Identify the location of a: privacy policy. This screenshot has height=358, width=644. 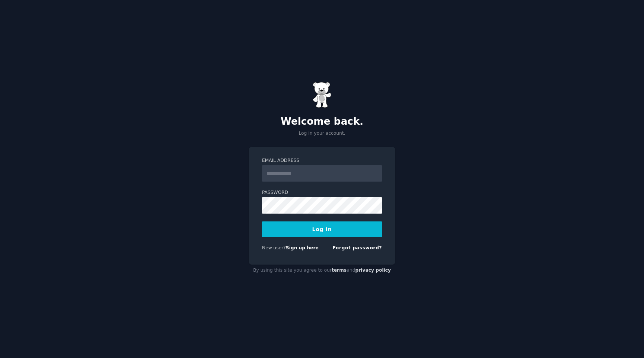
(373, 270).